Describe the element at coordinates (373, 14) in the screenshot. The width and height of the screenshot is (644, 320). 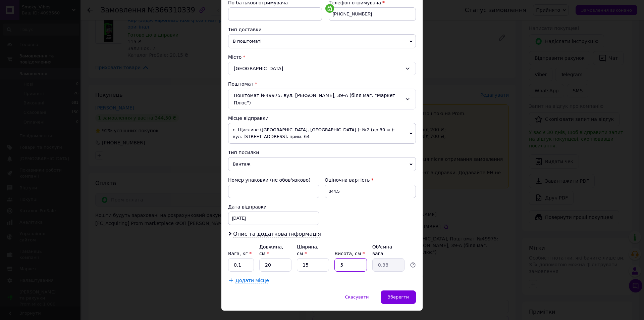
I see `input: +380` at that location.